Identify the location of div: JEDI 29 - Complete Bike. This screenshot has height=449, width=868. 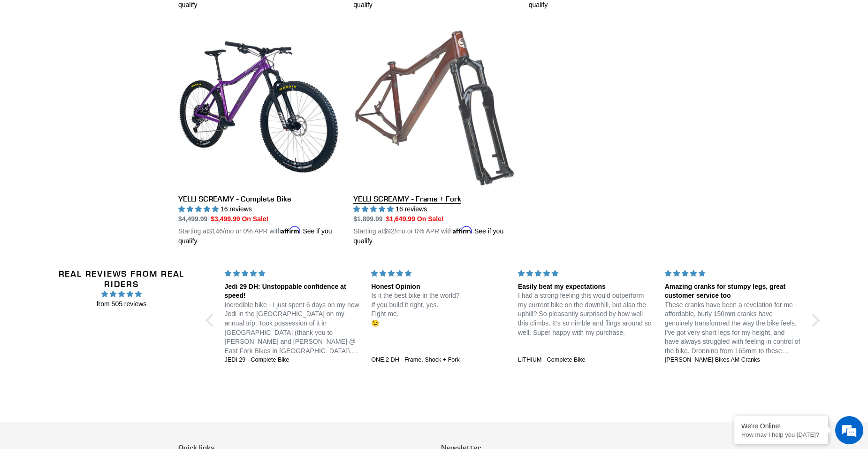
(292, 360).